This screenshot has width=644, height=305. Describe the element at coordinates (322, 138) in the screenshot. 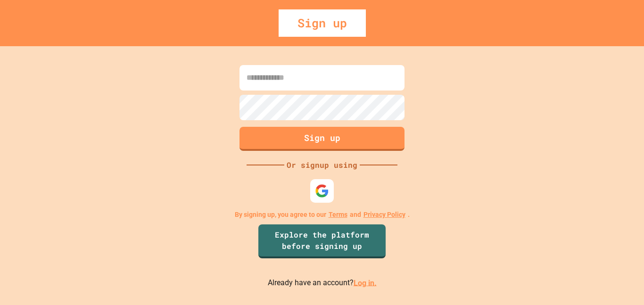

I see `button: Sign up` at that location.